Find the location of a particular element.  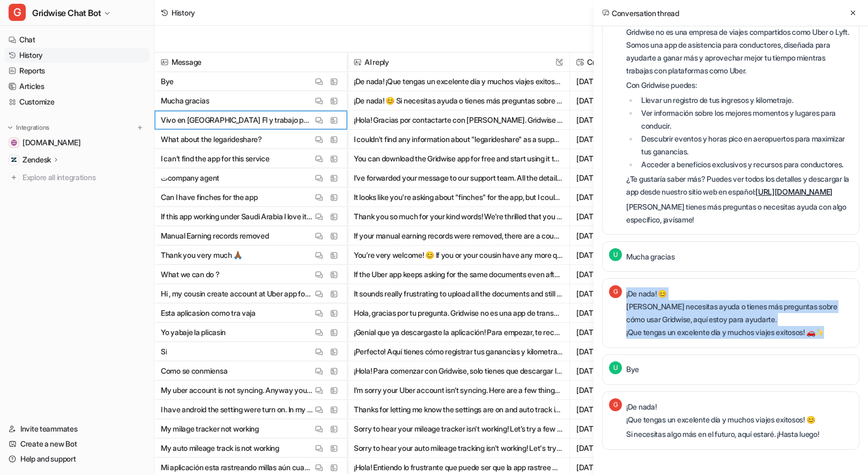

img: explore all integrations is located at coordinates (14, 178).